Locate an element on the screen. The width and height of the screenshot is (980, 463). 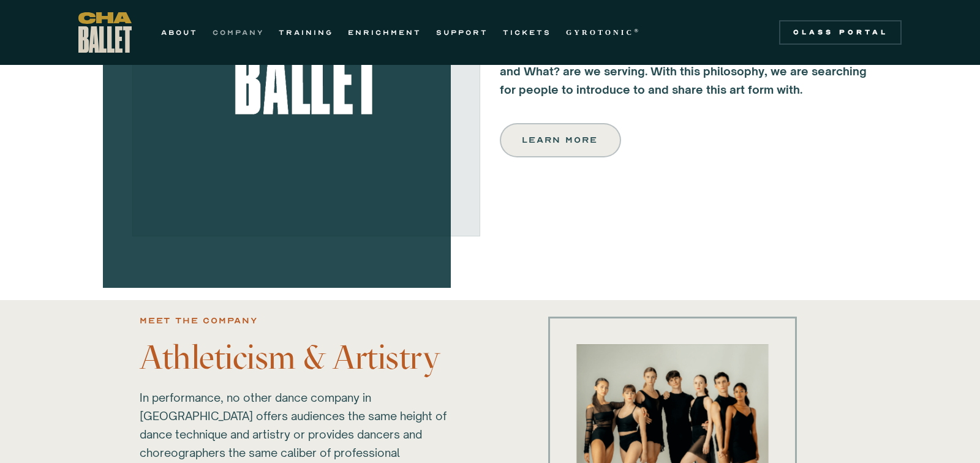
div: Meet the company is located at coordinates (199, 321).